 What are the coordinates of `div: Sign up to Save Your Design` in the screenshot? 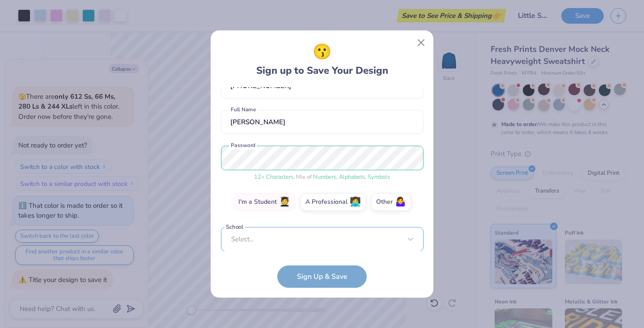 It's located at (322, 59).